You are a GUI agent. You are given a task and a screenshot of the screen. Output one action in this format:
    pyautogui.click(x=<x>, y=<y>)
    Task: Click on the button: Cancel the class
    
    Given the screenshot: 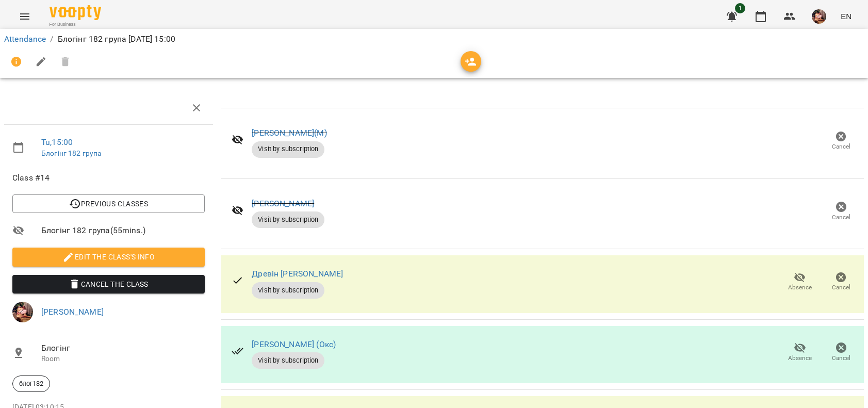 What is the action you would take?
    pyautogui.click(x=108, y=284)
    